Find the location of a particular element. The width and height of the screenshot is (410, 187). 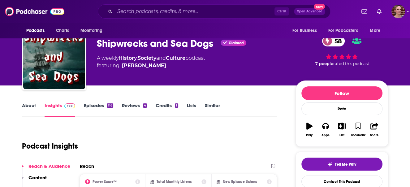

a: Society is located at coordinates (147, 58).